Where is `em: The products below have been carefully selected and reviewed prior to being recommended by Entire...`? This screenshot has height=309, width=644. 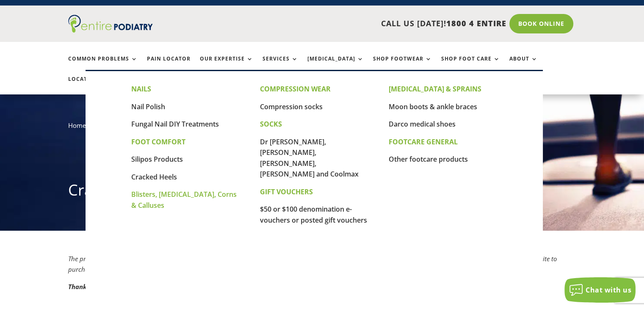
em: The products below have been carefully selected and reviewed prior to being recommended by Entire... is located at coordinates (313, 264).